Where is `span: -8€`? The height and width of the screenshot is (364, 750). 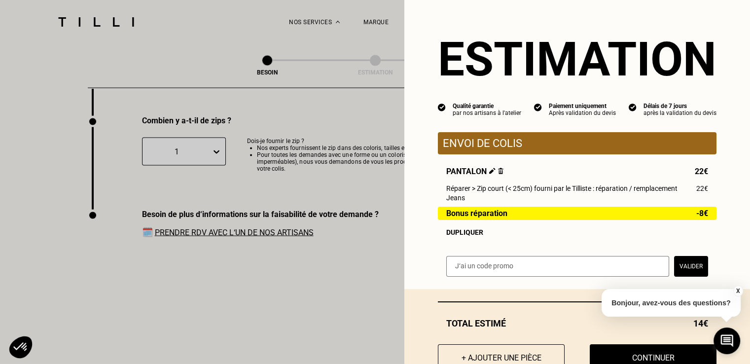 span: -8€ is located at coordinates (702, 213).